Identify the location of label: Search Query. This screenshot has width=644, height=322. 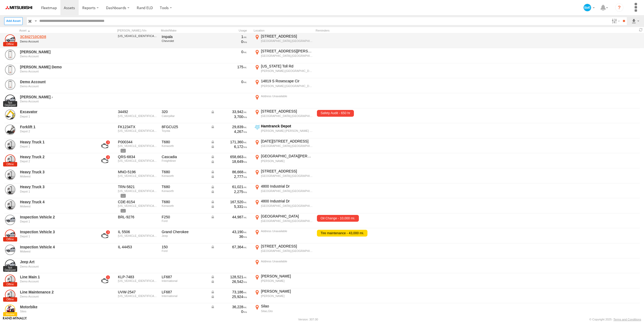
(35, 21).